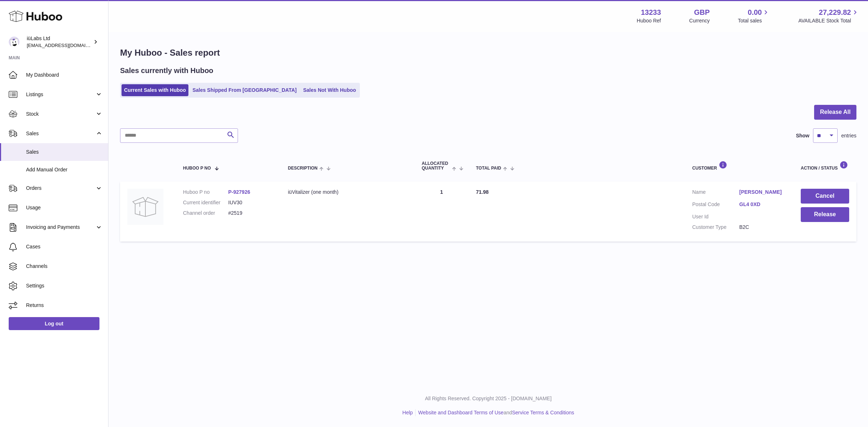 The width and height of the screenshot is (868, 427). Describe the element at coordinates (763, 227) in the screenshot. I see `dd: B2C` at that location.